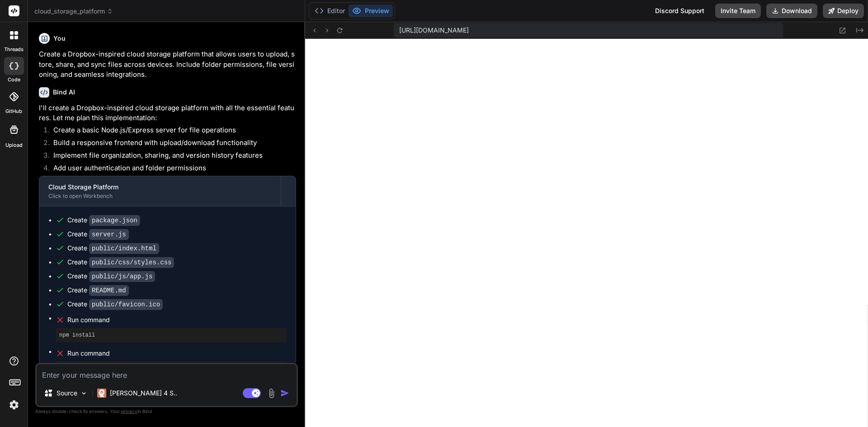 The image size is (868, 427). What do you see at coordinates (171, 157) in the screenshot?
I see `li: Implement file organization, sharing, and version history features` at bounding box center [171, 157].